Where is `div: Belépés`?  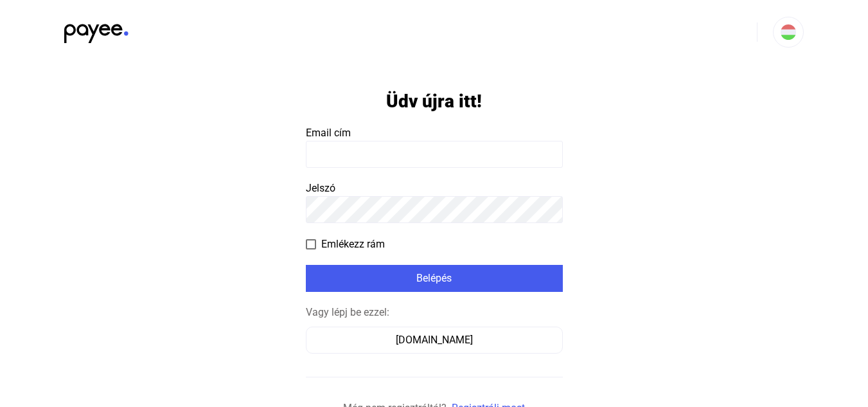
div: Belépés is located at coordinates (434, 279).